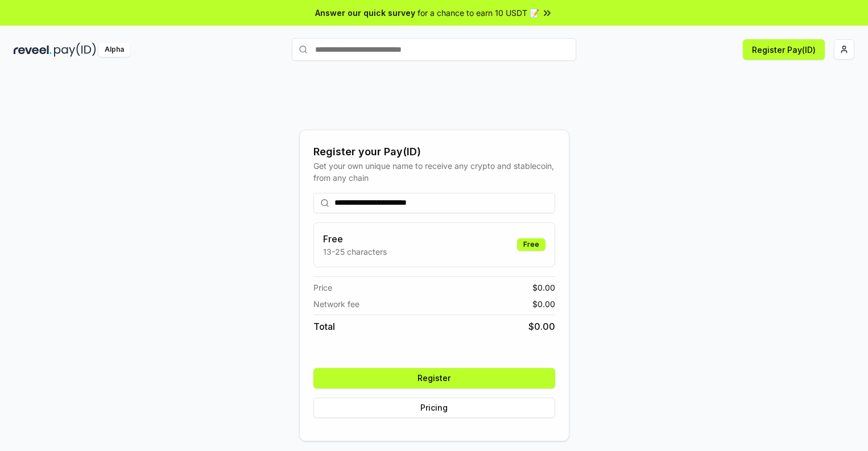 The width and height of the screenshot is (868, 451). What do you see at coordinates (434, 152) in the screenshot?
I see `div: Register your Pay(ID)` at bounding box center [434, 152].